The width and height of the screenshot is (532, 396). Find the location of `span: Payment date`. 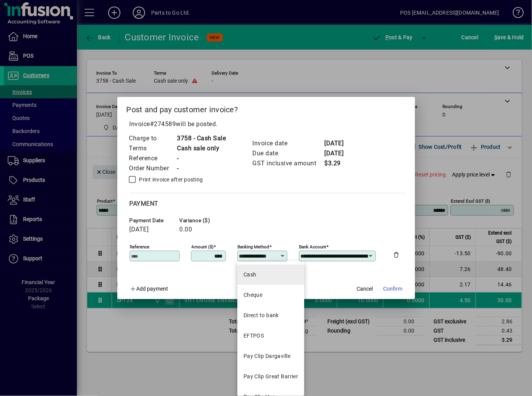

span: Payment date is located at coordinates (153, 220).